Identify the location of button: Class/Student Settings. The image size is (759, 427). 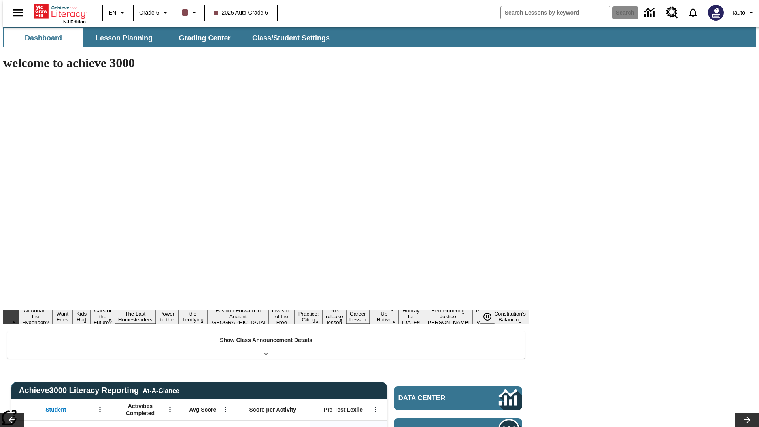
(291, 38).